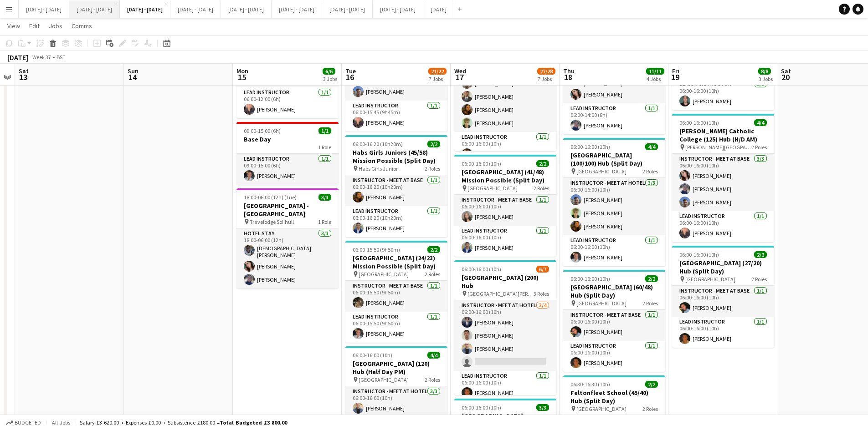 This screenshot has width=868, height=430. I want to click on h3: Habs Girls Juniors (45/58) Mission Possible (Split Day), so click(397, 156).